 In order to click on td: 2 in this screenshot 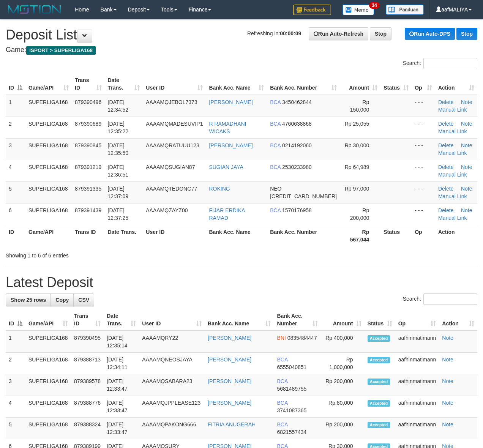, I will do `click(15, 363)`.